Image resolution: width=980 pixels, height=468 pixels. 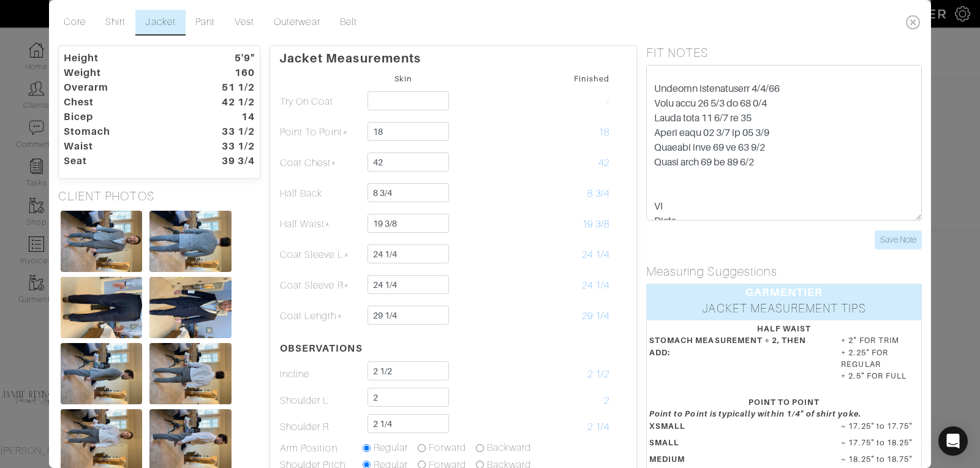 What do you see at coordinates (321, 255) in the screenshot?
I see `td: Coat Sleeve L*` at bounding box center [321, 255].